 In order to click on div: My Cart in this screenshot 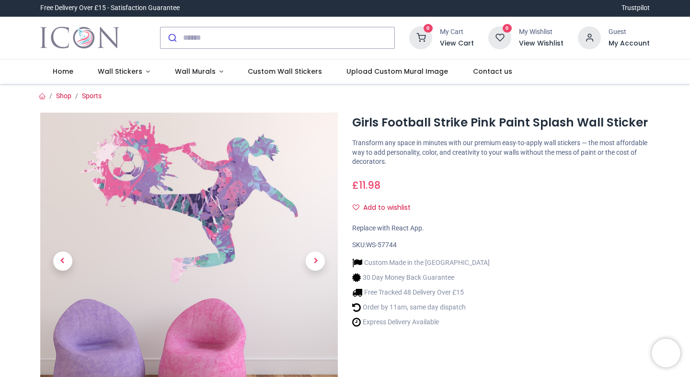, I will do `click(457, 32)`.